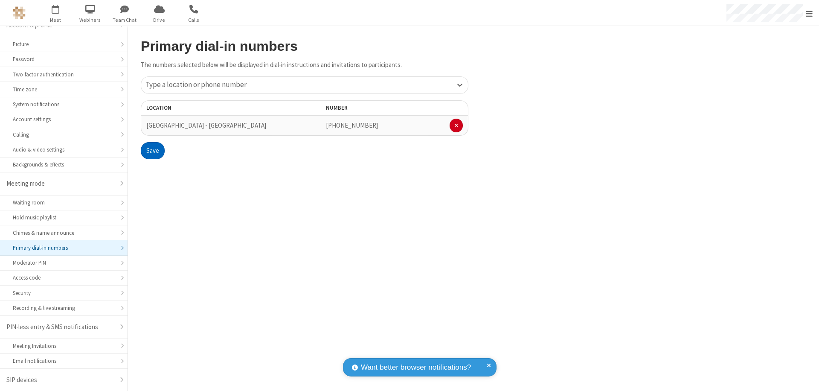 The height and width of the screenshot is (391, 819). Describe the element at coordinates (61, 379) in the screenshot. I see `div: SIP devices` at that location.